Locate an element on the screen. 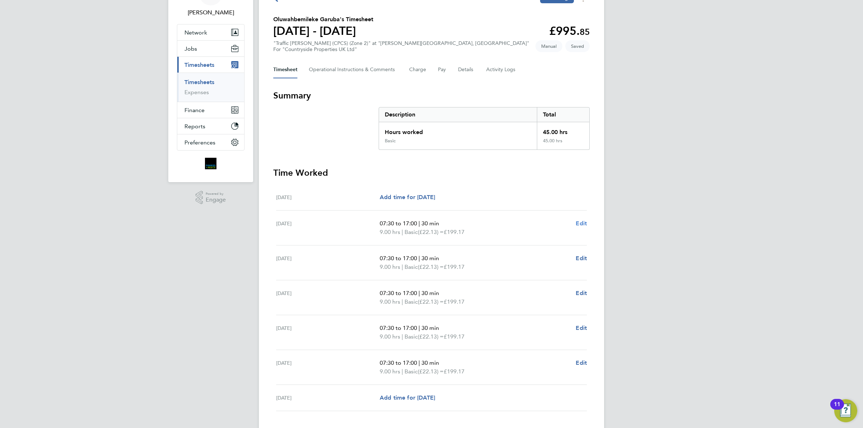 The height and width of the screenshot is (428, 863). span: 85 is located at coordinates (585, 32).